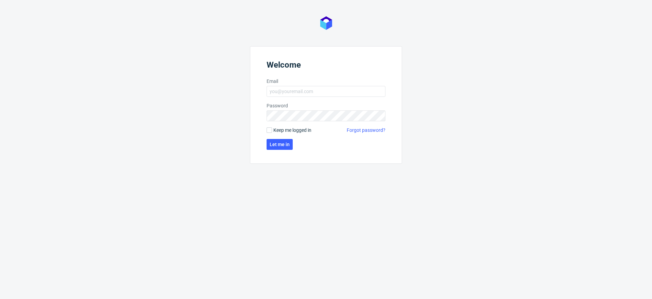  What do you see at coordinates (292, 130) in the screenshot?
I see `span: Keep me logged in` at bounding box center [292, 130].